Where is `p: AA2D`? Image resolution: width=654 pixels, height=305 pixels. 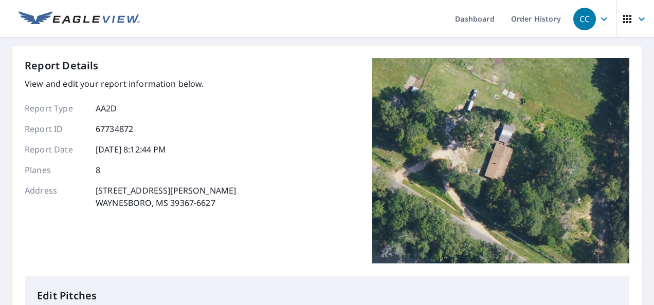
p: AA2D is located at coordinates (106, 109).